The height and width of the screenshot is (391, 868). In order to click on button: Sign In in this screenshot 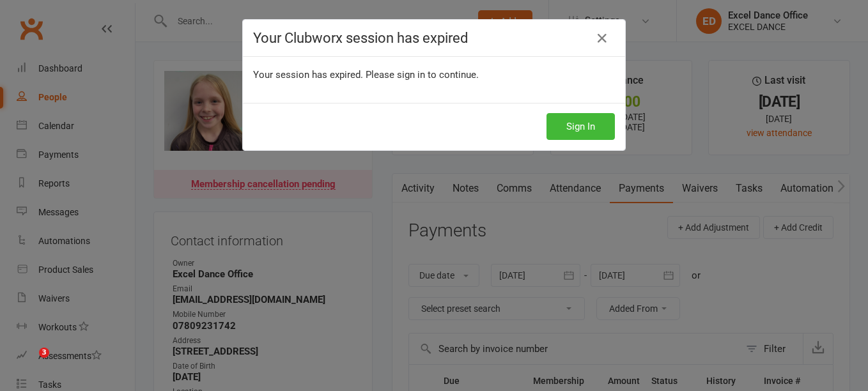, I will do `click(581, 127)`.